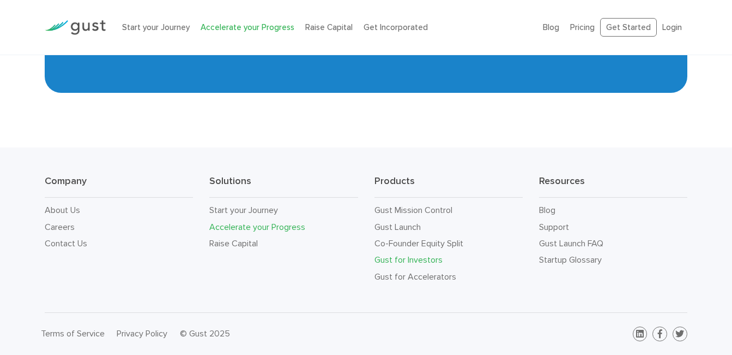  I want to click on a: Get Started, so click(629, 27).